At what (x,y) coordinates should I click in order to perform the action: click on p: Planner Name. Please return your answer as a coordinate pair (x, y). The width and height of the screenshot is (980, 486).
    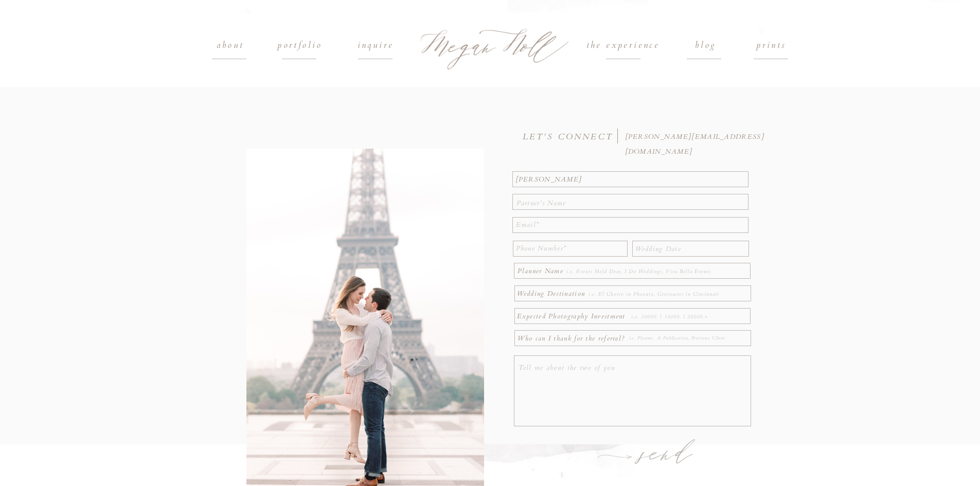
    Looking at the image, I should click on (542, 271).